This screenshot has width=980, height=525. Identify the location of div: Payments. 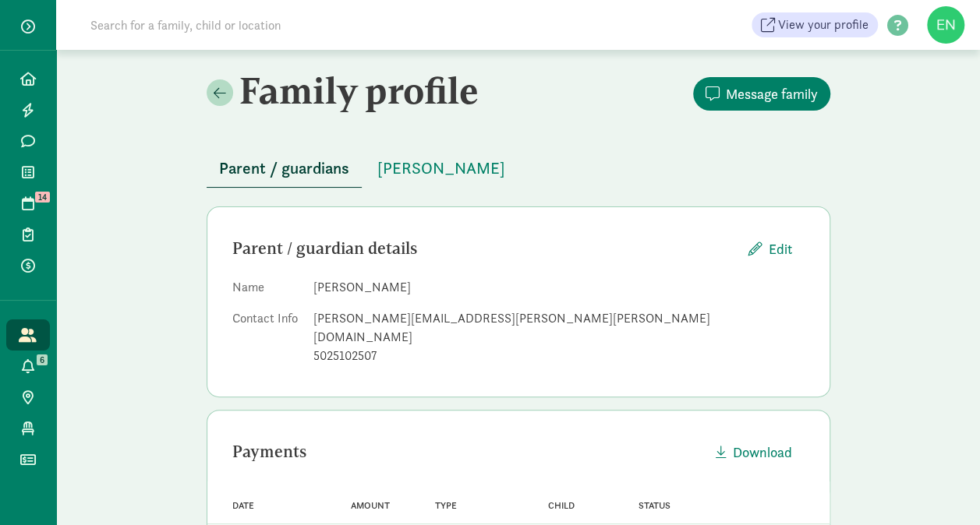
(468, 452).